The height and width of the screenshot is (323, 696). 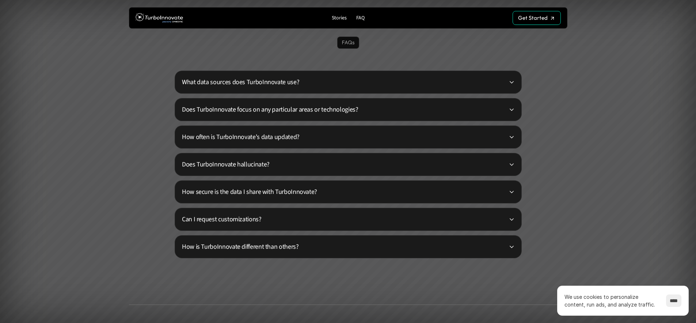 I want to click on a: TurboInnovate Logo, so click(x=159, y=18).